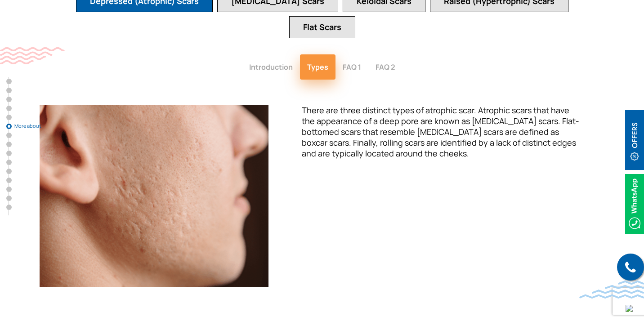  I want to click on img: up-blue-arrow.svg, so click(629, 308).